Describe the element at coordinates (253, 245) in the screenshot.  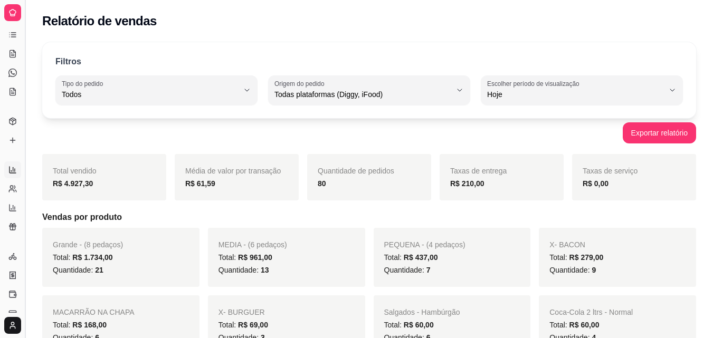
I see `span: MEDIA - (6 pedaços)` at that location.